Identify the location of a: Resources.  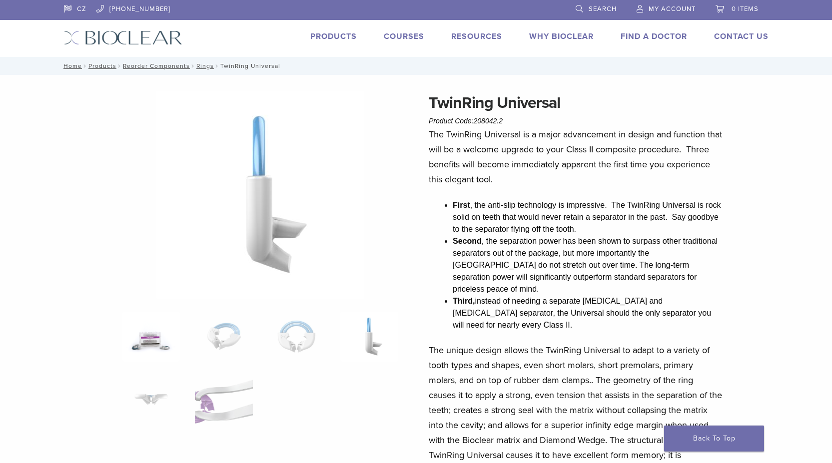
(477, 36).